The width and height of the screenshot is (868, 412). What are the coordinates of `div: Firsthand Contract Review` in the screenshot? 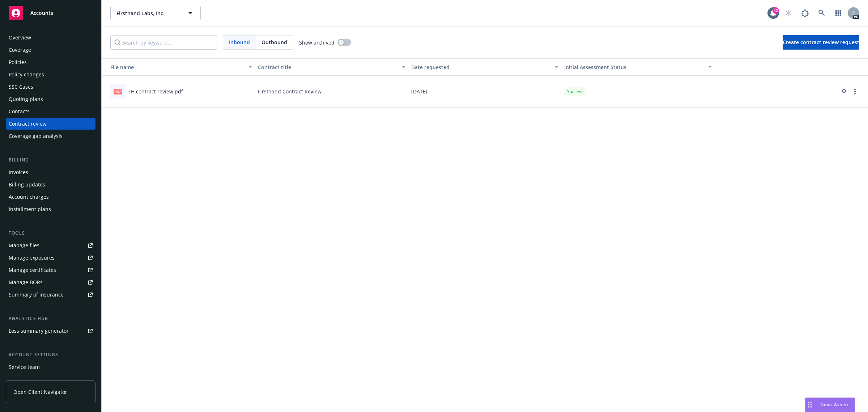 It's located at (332, 91).